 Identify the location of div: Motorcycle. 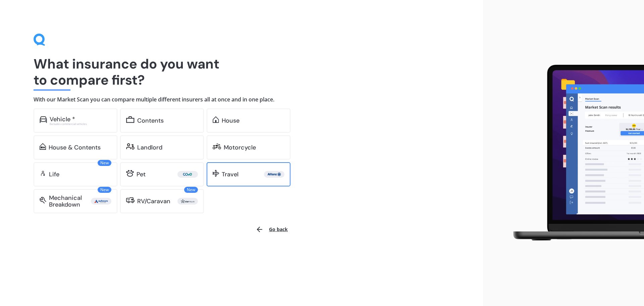
(240, 147).